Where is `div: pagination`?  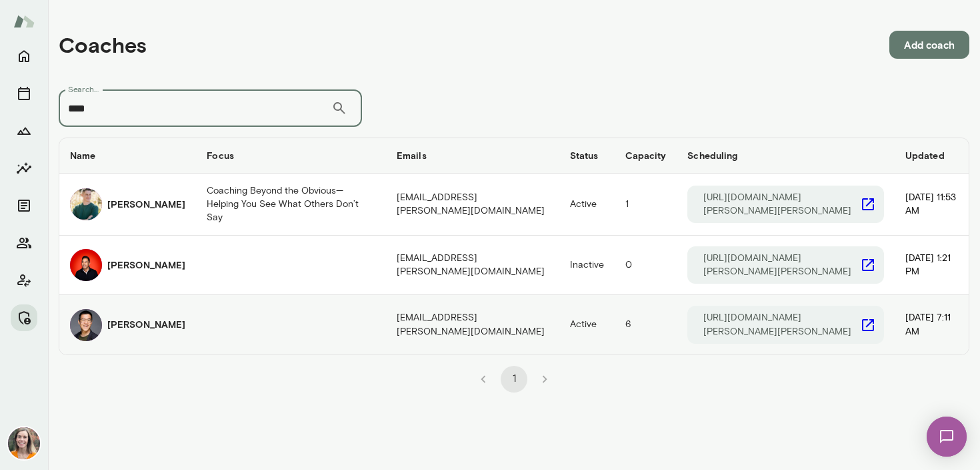 div: pagination is located at coordinates (514, 374).